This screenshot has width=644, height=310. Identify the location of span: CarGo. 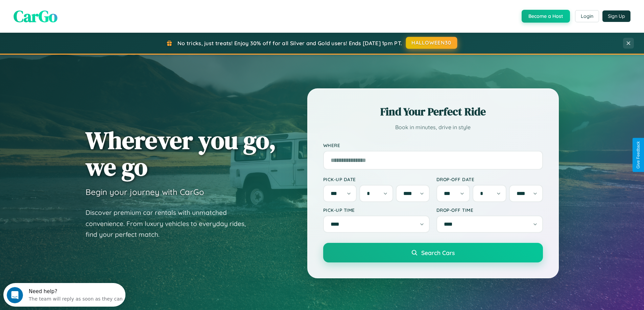
(36, 16).